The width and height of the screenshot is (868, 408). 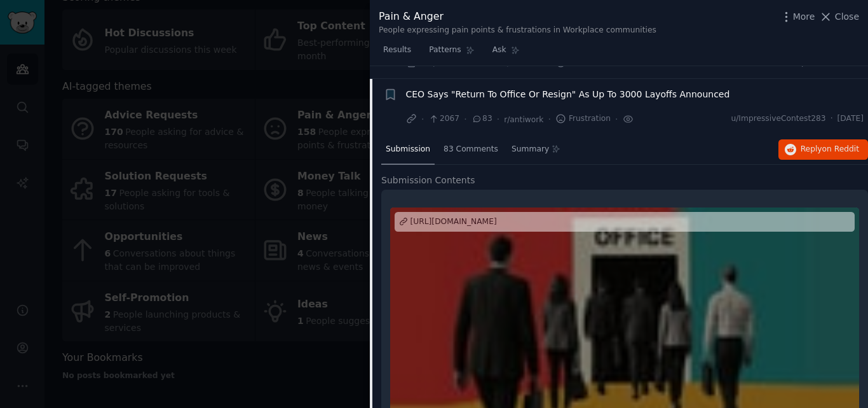 What do you see at coordinates (830, 149) in the screenshot?
I see `span: Reply` at bounding box center [830, 149].